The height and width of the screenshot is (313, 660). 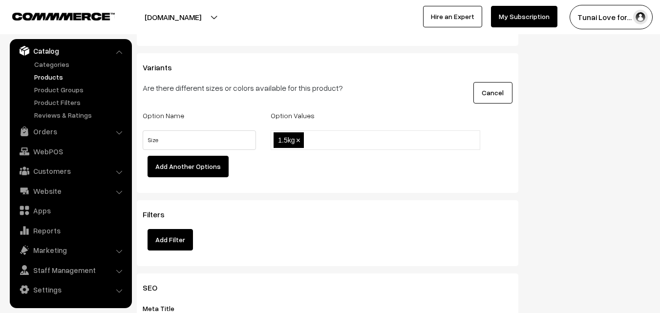 I want to click on span: Filters, so click(x=159, y=215).